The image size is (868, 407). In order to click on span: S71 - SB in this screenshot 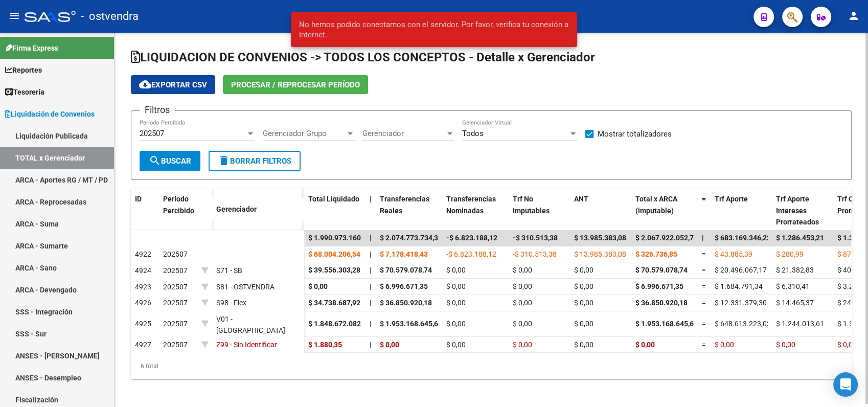, I will do `click(229, 270)`.